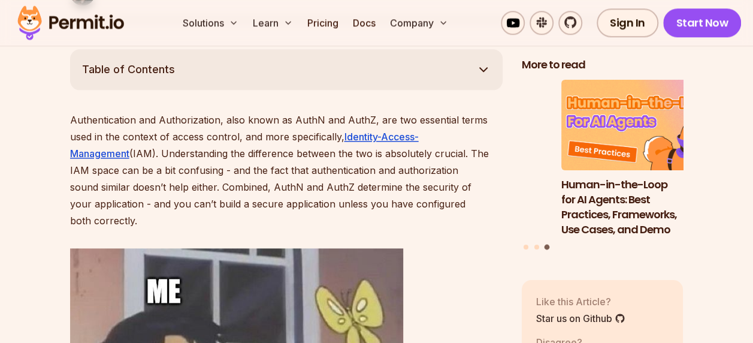 This screenshot has width=753, height=343. What do you see at coordinates (603, 165) in the screenshot?
I see `div: Posts` at bounding box center [603, 165].